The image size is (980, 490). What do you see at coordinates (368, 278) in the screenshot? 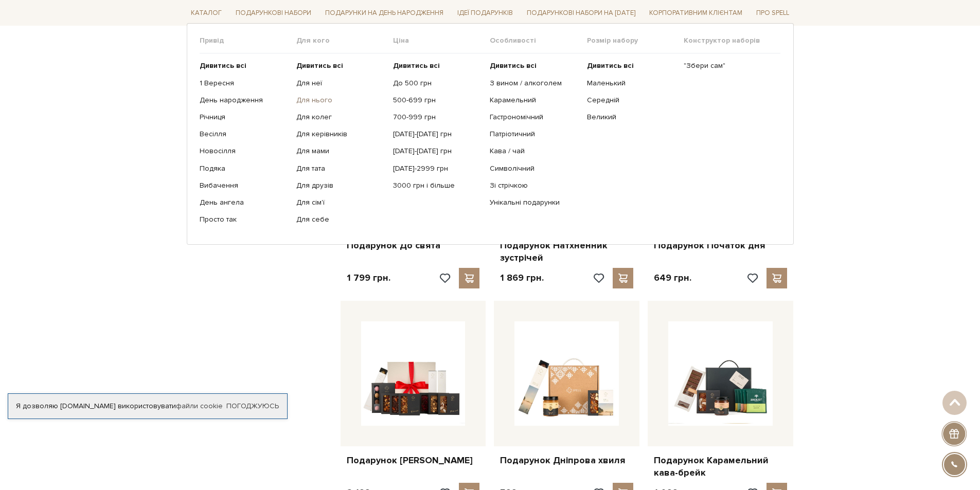
I see `p: 1 799 грн.` at bounding box center [368, 278].